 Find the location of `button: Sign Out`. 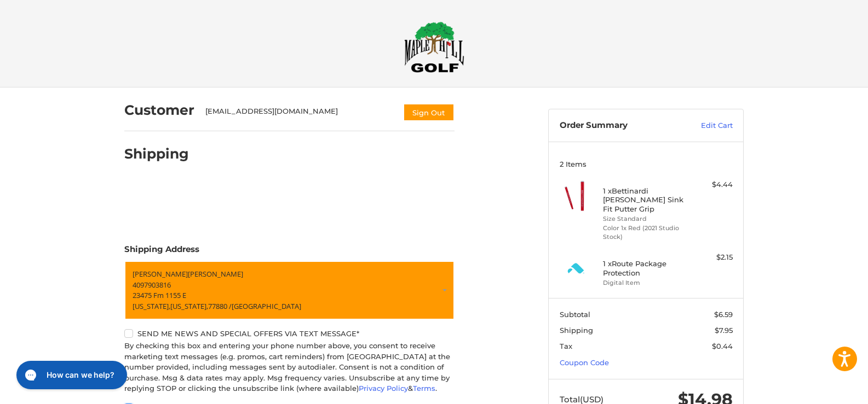

button: Sign Out is located at coordinates (429, 112).